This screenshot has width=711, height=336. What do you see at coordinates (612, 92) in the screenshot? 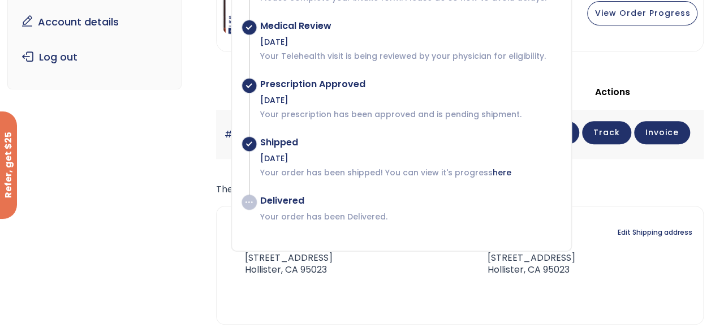
I see `span: Actions` at bounding box center [612, 92].